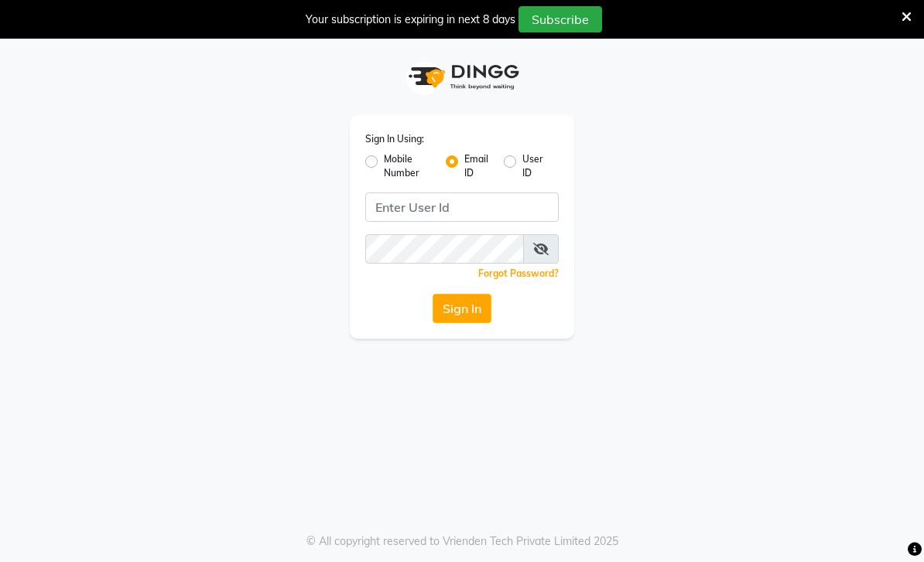 Image resolution: width=924 pixels, height=562 pixels. Describe the element at coordinates (394, 140) in the screenshot. I see `label: Sign In Using:` at that location.